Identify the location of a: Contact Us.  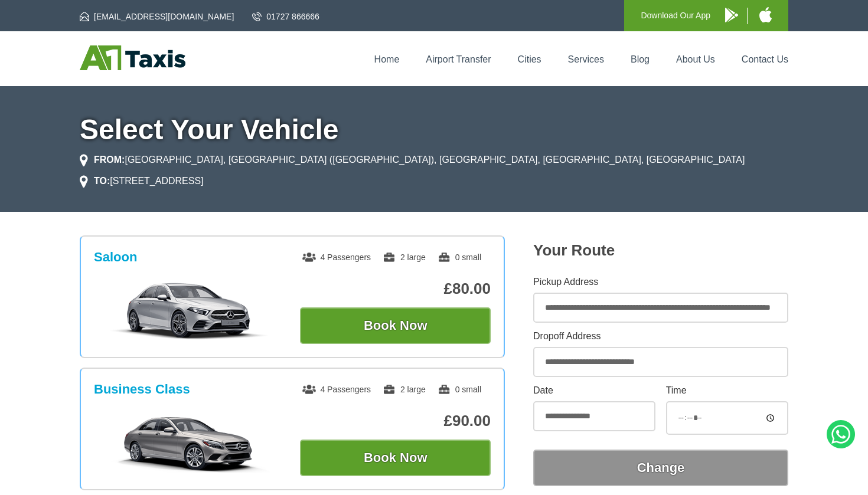
(765, 59).